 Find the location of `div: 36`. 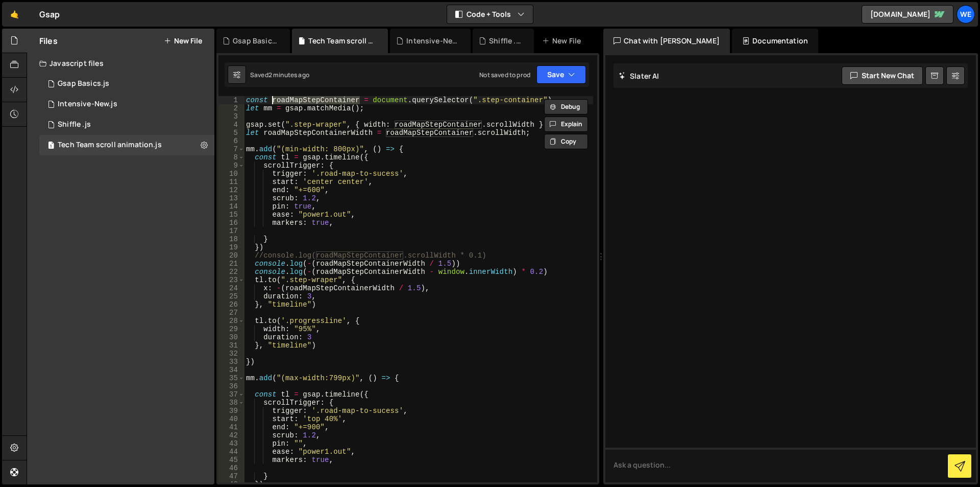

div: 36 is located at coordinates (231, 386).